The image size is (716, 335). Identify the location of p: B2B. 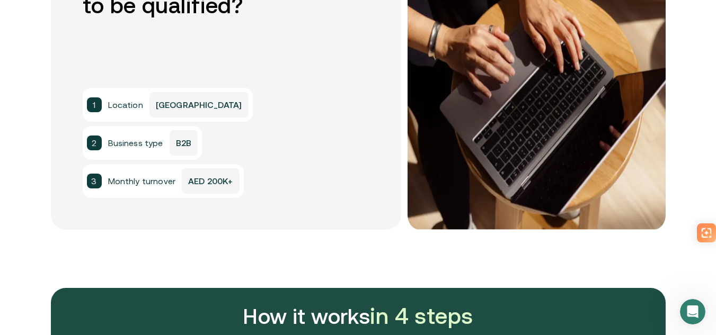
(183, 143).